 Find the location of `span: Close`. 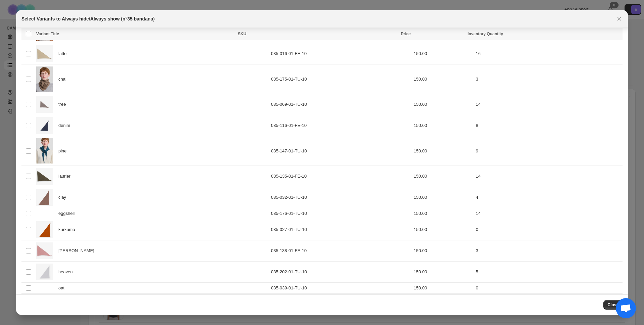

span: Close is located at coordinates (613, 305).